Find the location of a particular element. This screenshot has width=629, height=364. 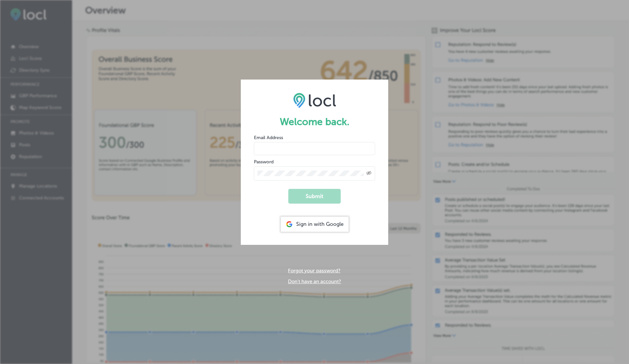

button: Submit is located at coordinates (314, 196).